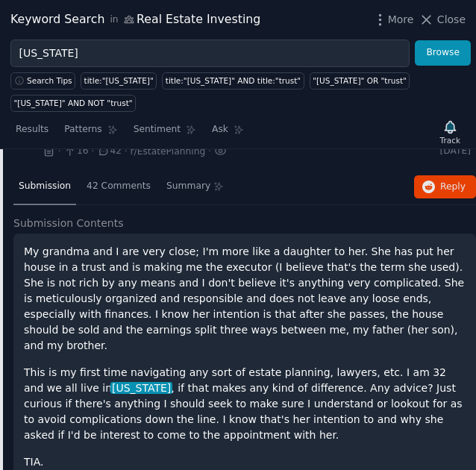 This screenshot has height=470, width=476. Describe the element at coordinates (32, 129) in the screenshot. I see `span: Results` at that location.